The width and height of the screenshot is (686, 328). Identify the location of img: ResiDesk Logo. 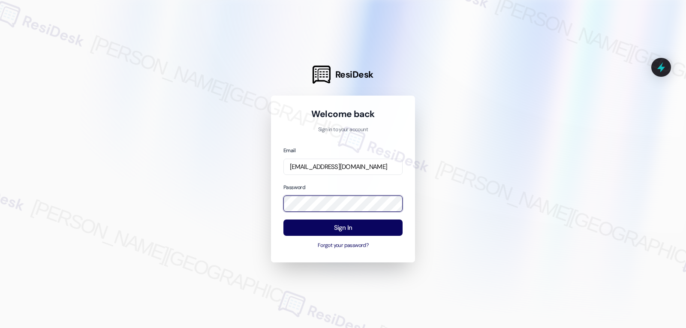
(322, 75).